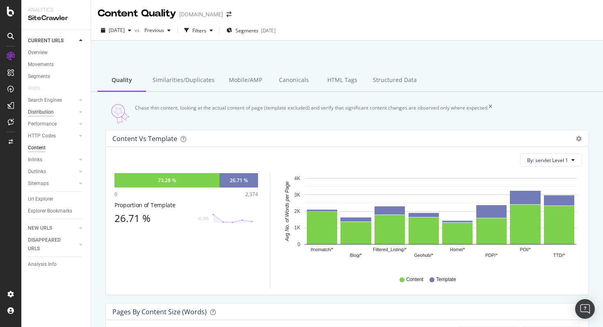 The image size is (603, 327). What do you see at coordinates (40, 228) in the screenshot?
I see `div: NEW URLS` at bounding box center [40, 228].